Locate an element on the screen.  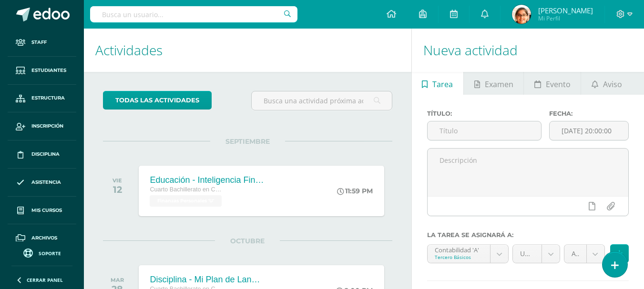
a: Mis cursos is located at coordinates (42, 211).